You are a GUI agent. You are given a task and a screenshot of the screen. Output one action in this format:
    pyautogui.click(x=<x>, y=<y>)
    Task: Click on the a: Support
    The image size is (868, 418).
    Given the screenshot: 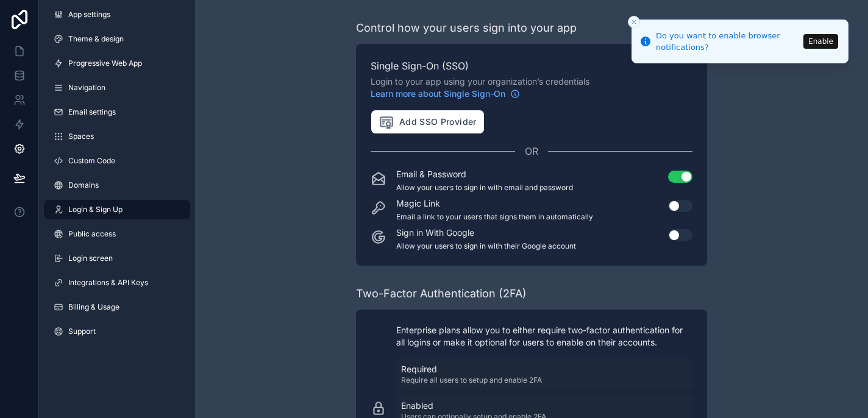 What is the action you would take?
    pyautogui.click(x=117, y=332)
    